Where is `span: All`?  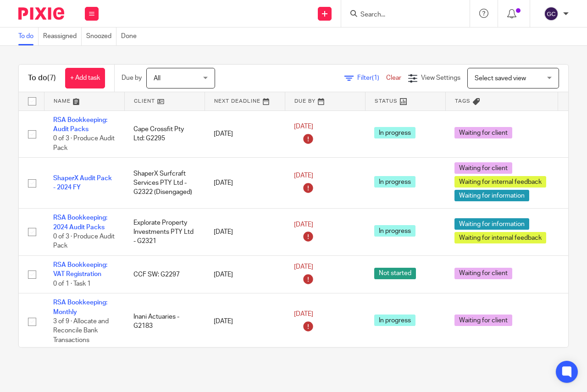
span: All is located at coordinates (157, 79).